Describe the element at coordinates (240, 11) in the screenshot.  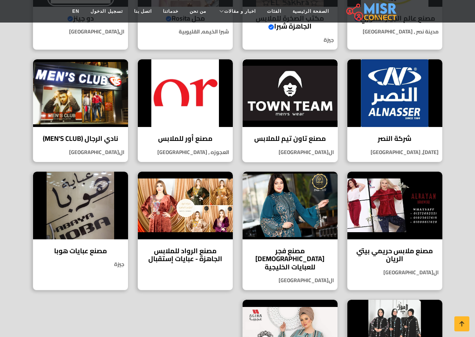
I see `span: اخبار و مقالات` at that location.